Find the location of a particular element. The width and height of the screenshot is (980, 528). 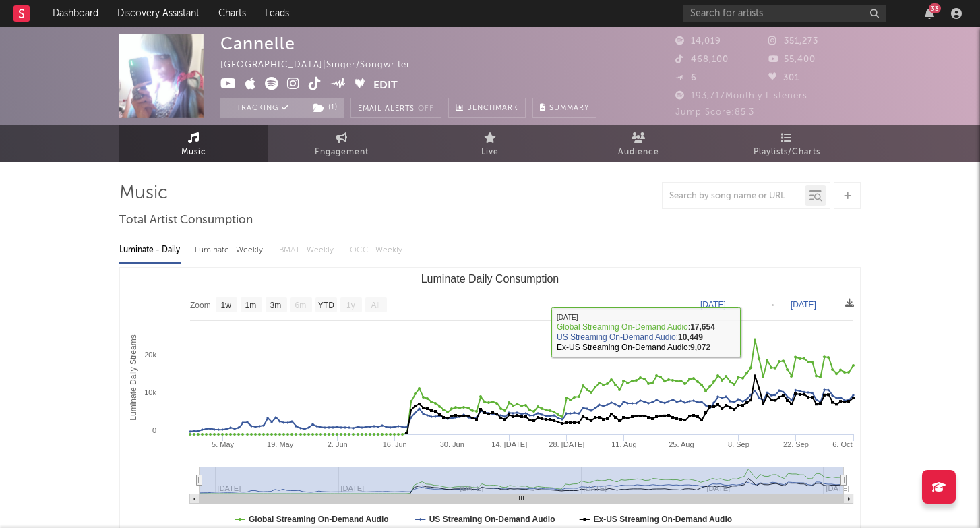

a: Playlists/Charts is located at coordinates (786, 143).